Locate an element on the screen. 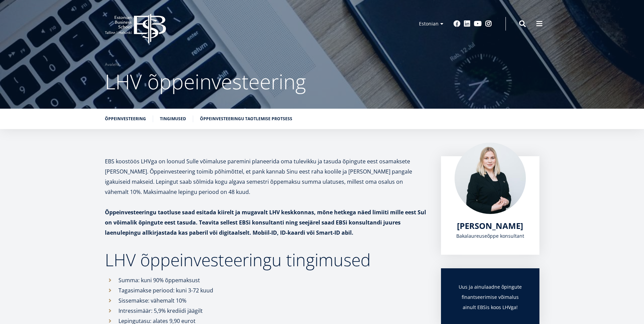 The width and height of the screenshot is (644, 324). a: Instagram is located at coordinates (489, 24).